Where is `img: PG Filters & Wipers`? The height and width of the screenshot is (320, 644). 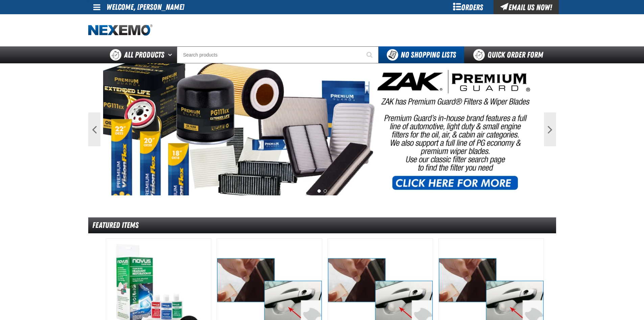 img: PG Filters & Wipers is located at coordinates (322, 129).